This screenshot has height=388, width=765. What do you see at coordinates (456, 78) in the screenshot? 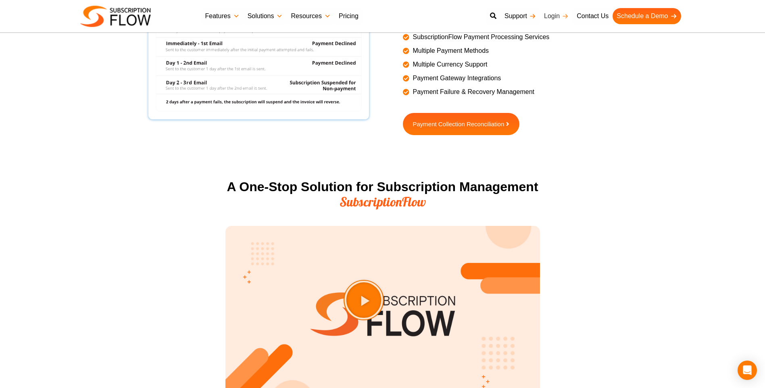
I see `span: Payment Gateway Integrations` at bounding box center [456, 78].